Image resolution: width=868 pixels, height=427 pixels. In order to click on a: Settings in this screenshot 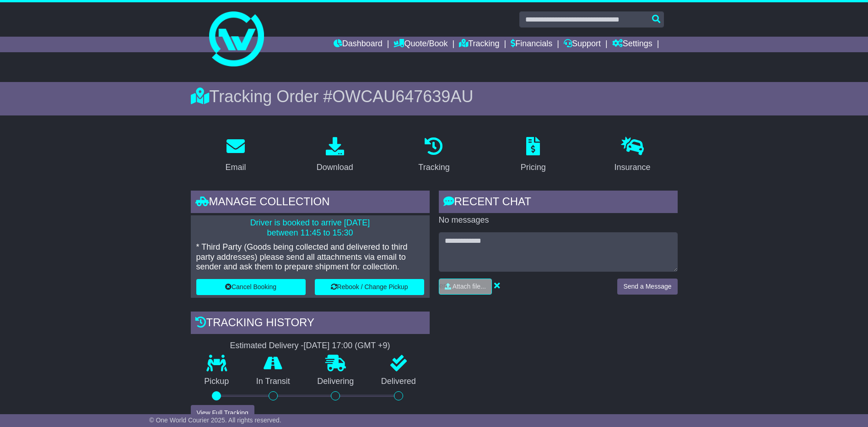, I will do `click(632, 44)`.